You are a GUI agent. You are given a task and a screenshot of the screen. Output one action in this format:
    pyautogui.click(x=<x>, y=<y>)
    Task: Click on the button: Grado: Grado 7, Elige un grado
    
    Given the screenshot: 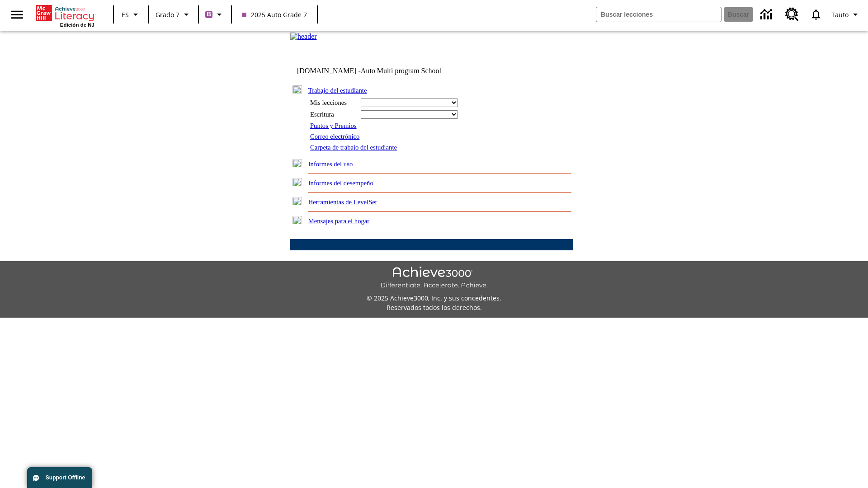 What is the action you would take?
    pyautogui.click(x=174, y=14)
    